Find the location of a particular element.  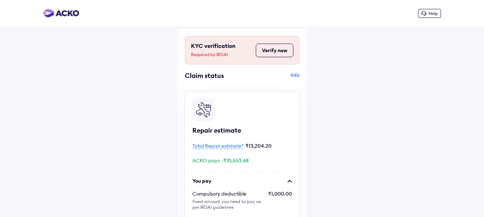

span: Help is located at coordinates (433, 13).